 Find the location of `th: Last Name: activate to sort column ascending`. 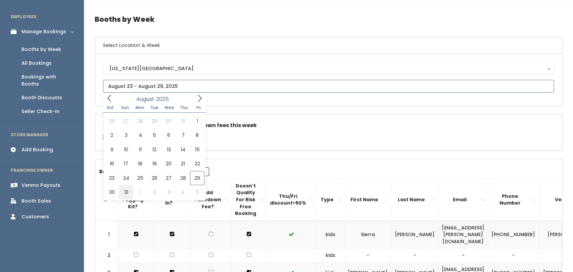

th: Last Name: activate to sort column ascending is located at coordinates (415, 200).